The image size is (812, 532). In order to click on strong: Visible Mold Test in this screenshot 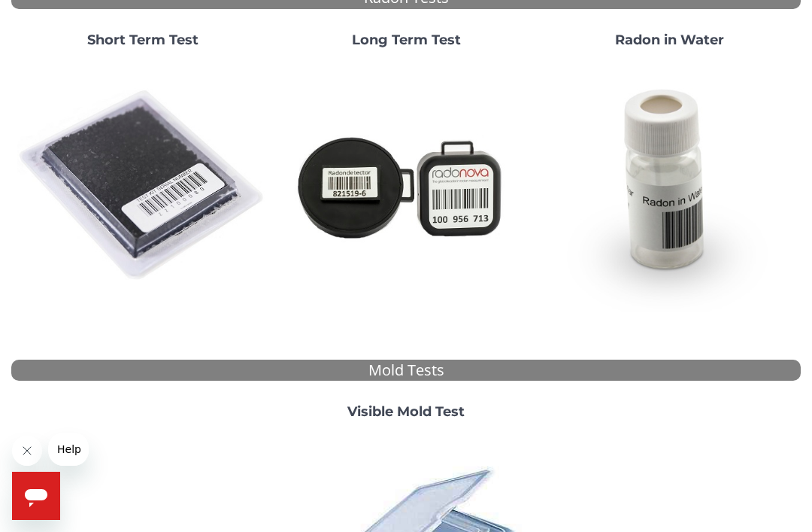, I will do `click(406, 411)`.